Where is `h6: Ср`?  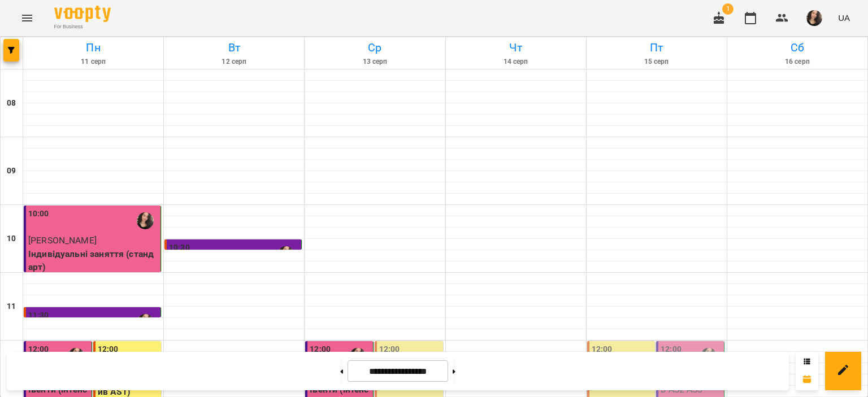
h6: Ср is located at coordinates (375, 47).